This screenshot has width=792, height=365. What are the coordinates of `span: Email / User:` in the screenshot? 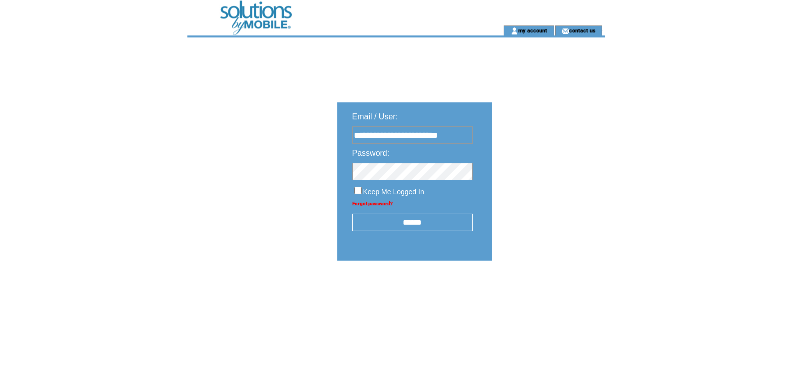 It's located at (375, 116).